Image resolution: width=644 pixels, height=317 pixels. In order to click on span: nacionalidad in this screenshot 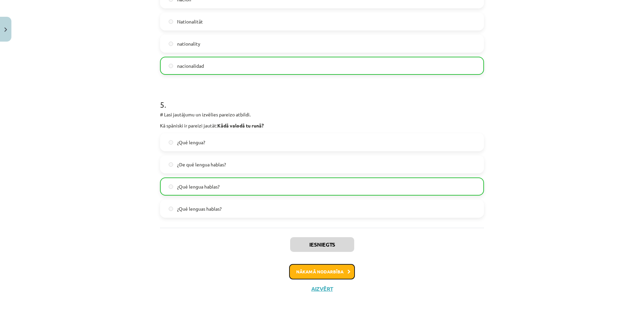, I will do `click(191, 66)`.